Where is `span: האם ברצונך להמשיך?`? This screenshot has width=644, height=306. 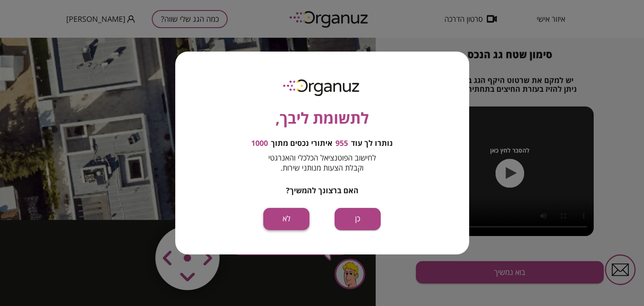
span: האם ברצונך להמשיך? is located at coordinates (322, 190).